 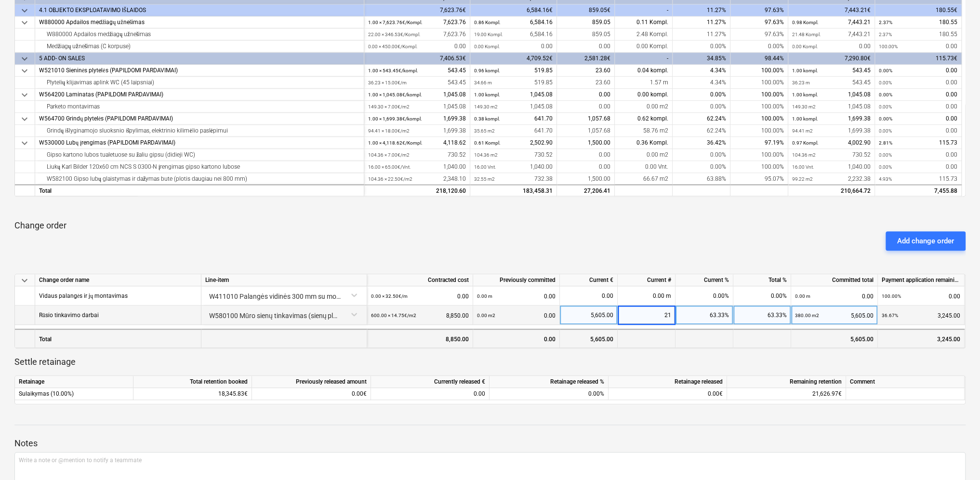 What do you see at coordinates (644, 142) in the screenshot?
I see `div: 0.36 Kompl.` at bounding box center [644, 142].